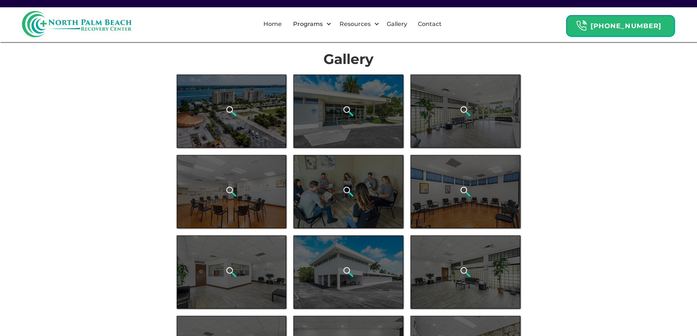 The width and height of the screenshot is (697, 336). I want to click on img: Header Calendar Icons, so click(582, 26).